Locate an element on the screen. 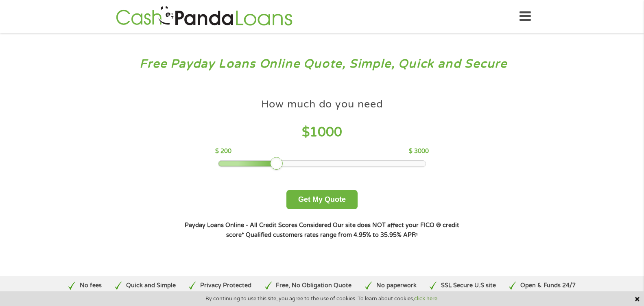 Image resolution: width=644 pixels, height=306 pixels. p: No paperwork is located at coordinates (396, 286).